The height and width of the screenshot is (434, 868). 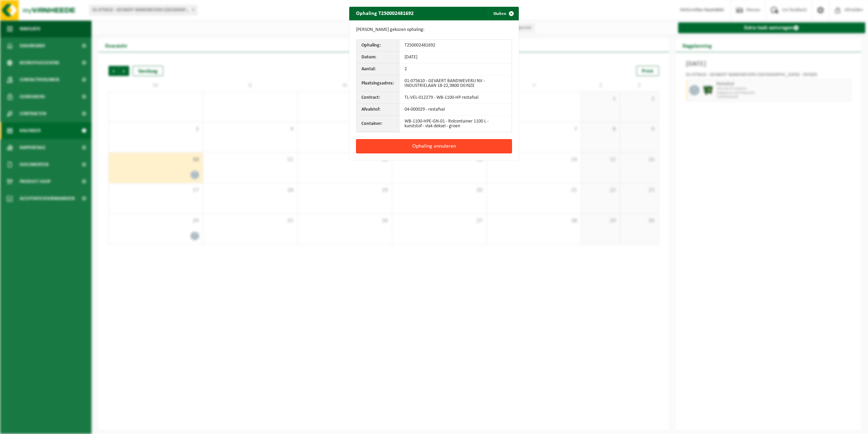 What do you see at coordinates (503, 14) in the screenshot?
I see `button: Sluiten` at bounding box center [503, 14].